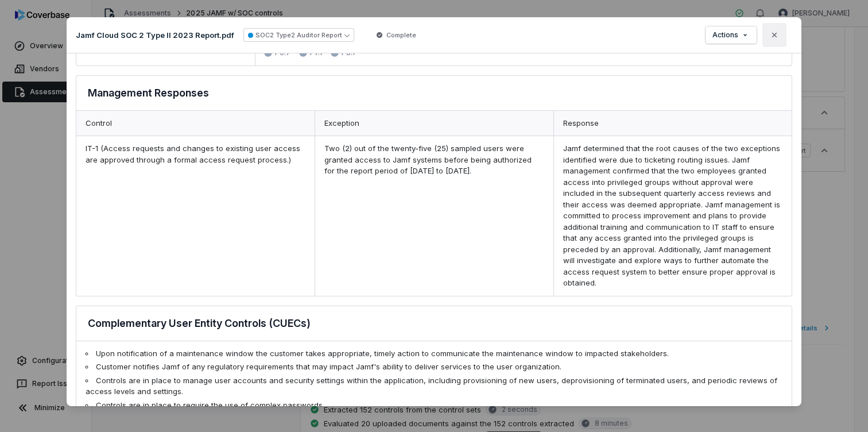 The height and width of the screenshot is (432, 868). Describe the element at coordinates (434, 367) in the screenshot. I see `li: Customer notifies Jamf of any regulatory requirements that may impact Jamf's ability to deliver s...` at that location.